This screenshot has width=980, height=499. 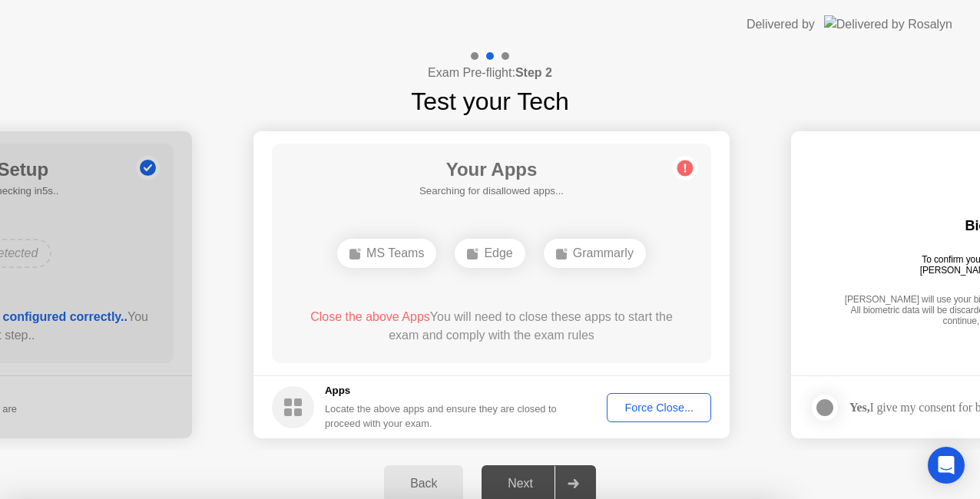 I want to click on div: Grammarly, so click(x=595, y=254).